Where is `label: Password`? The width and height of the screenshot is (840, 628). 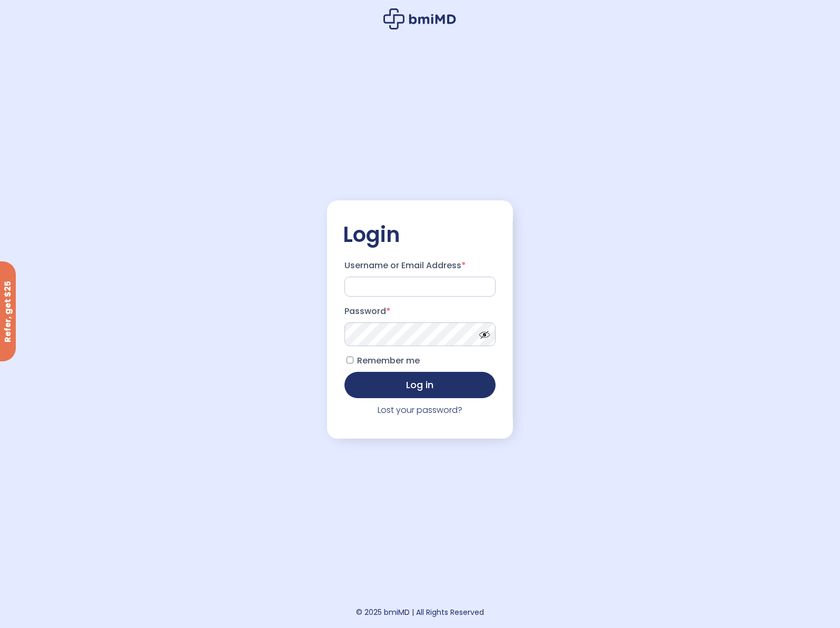 label: Password is located at coordinates (420, 311).